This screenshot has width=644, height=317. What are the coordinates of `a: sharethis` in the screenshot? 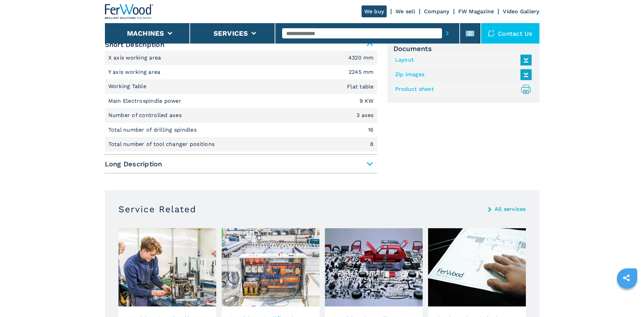 It's located at (627, 277).